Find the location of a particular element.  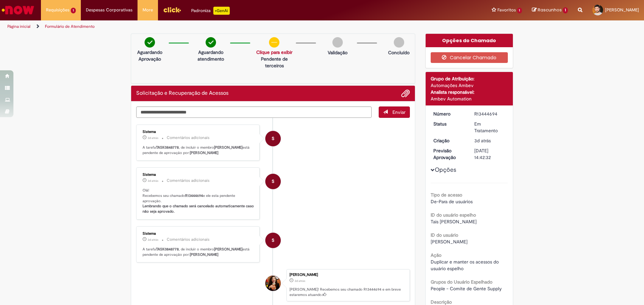

span: De-Para de usuários is located at coordinates (451, 202).